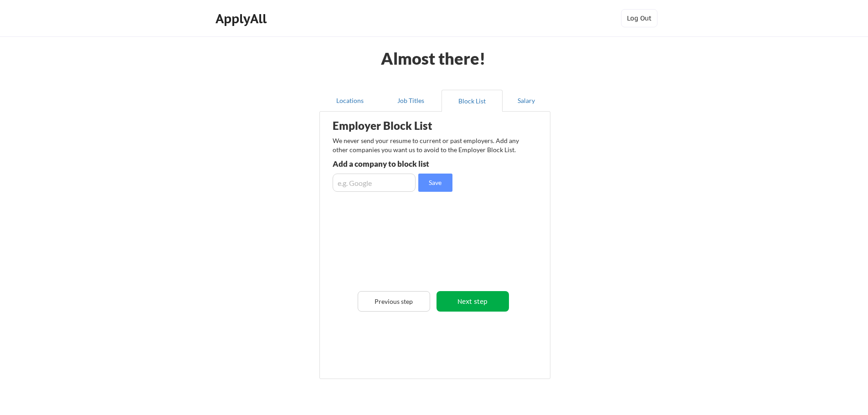 The height and width of the screenshot is (415, 868). Describe the element at coordinates (526, 101) in the screenshot. I see `button: Salary` at that location.